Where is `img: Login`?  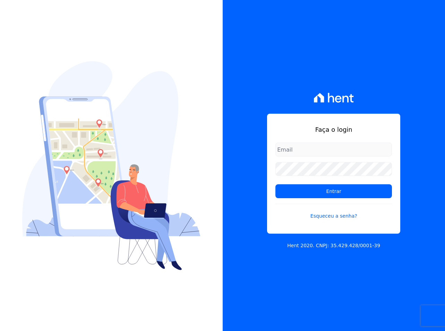
img: Login is located at coordinates (111, 165).